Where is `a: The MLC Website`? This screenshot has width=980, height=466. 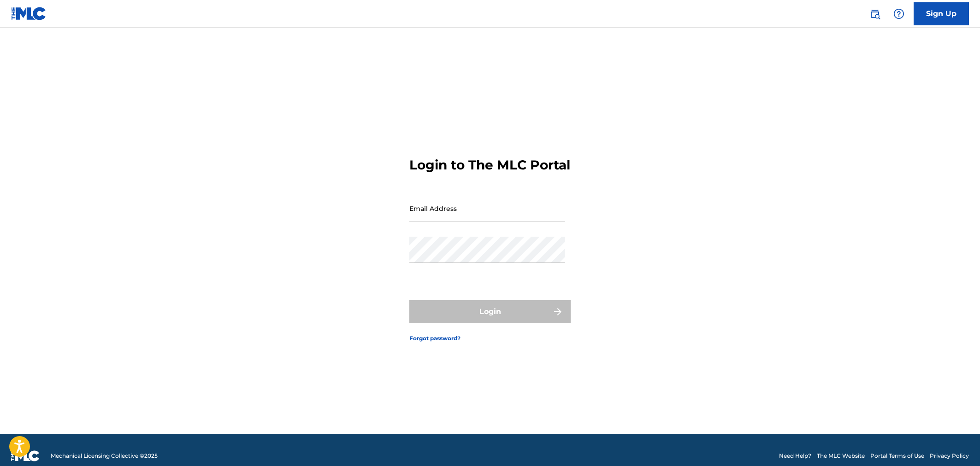
a: The MLC Website is located at coordinates (841, 456).